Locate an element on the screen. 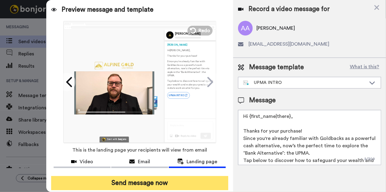 The width and height of the screenshot is (386, 192). p: Tap below to discover how to safeguard your wealth and make your precious metals work smarter for... is located at coordinates (190, 85).